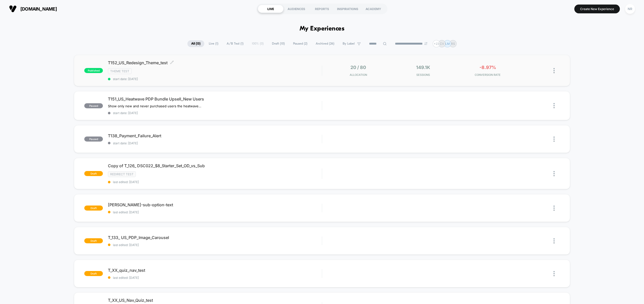 This screenshot has width=644, height=304. Describe the element at coordinates (215, 63) in the screenshot. I see `span: T152_US_Redesign_Theme_test` at that location.